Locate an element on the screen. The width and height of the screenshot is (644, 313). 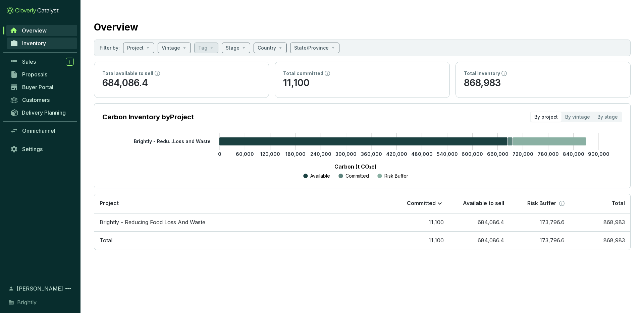
div: segmented control is located at coordinates (576, 117).